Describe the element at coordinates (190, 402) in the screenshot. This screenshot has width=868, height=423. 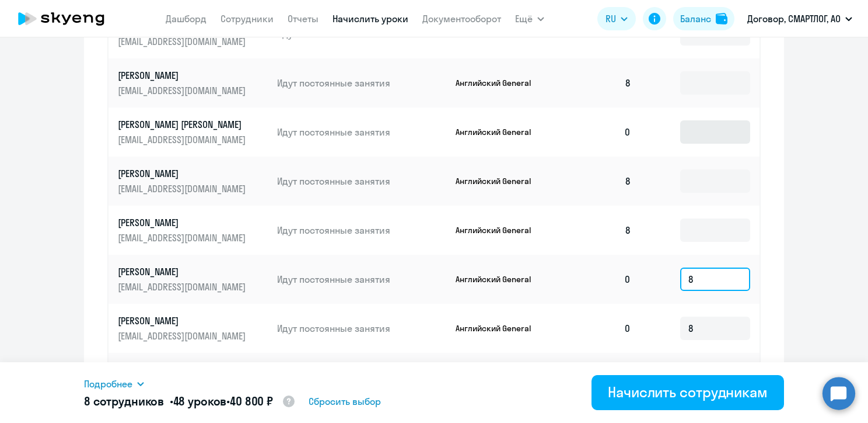
I see `h5: 8 сотрудников • •` at that location.